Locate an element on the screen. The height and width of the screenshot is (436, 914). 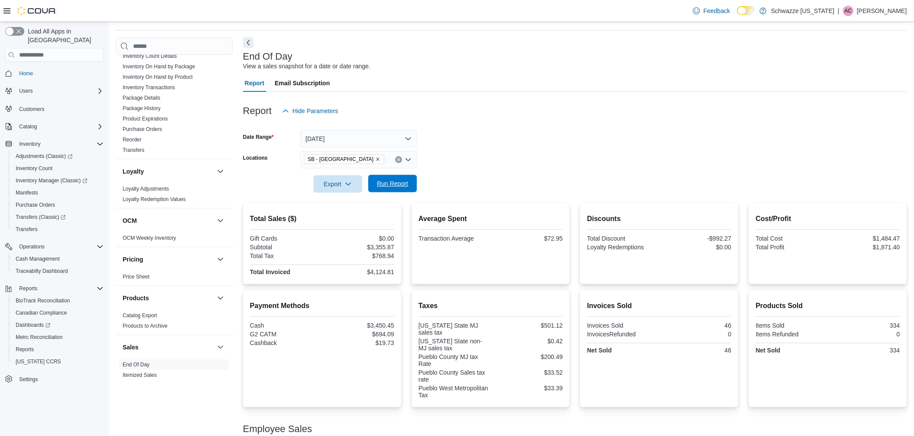
div: $3,355.87 is located at coordinates (359, 247).